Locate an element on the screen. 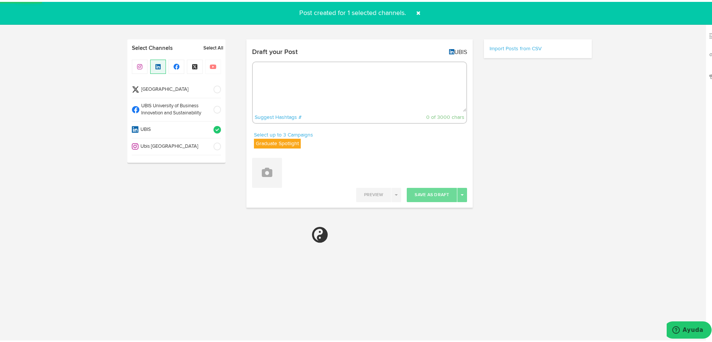 The width and height of the screenshot is (712, 342). button: Save As Draft is located at coordinates (432, 193).